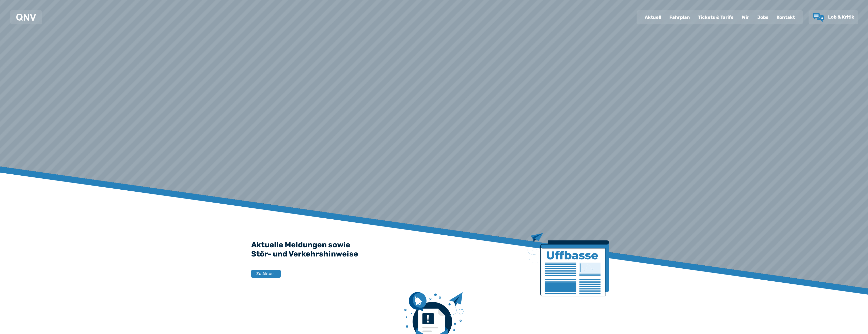  I want to click on img: Zeitung mit Titel Uffbase, so click(568, 264).